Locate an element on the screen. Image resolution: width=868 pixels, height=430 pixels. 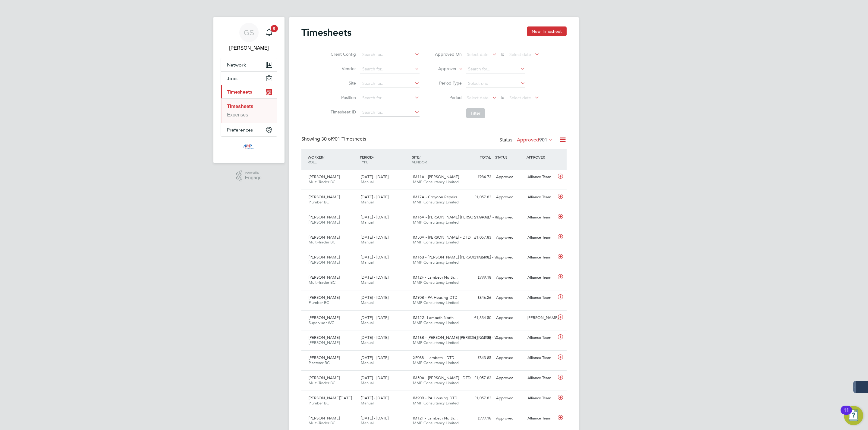
a: Powered byEngage is located at coordinates (249, 176).